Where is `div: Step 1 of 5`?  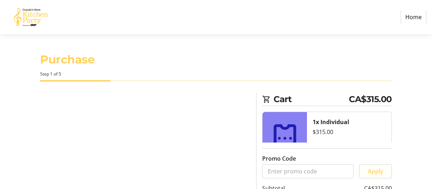 div: Step 1 of 5 is located at coordinates (216, 74).